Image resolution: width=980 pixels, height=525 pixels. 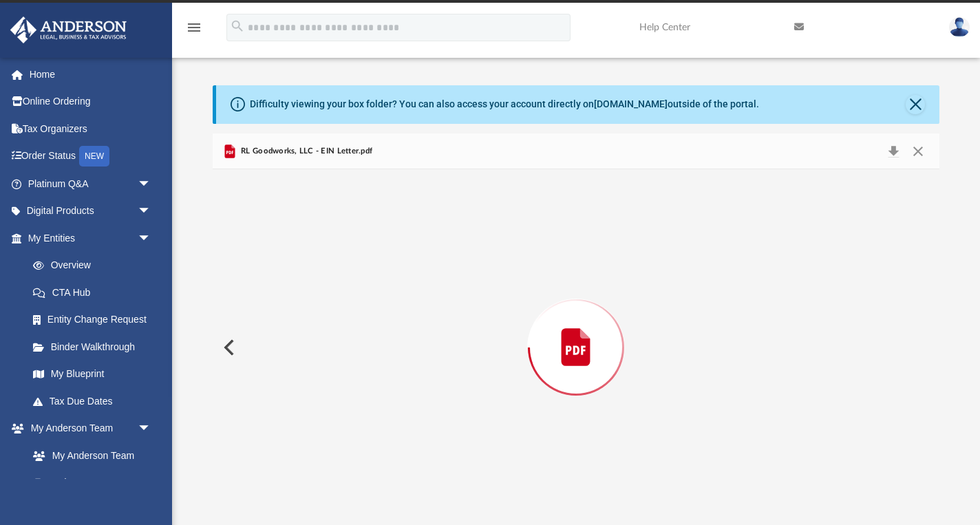 I want to click on span: RL Goodworks, LLC - EIN Letter.pdf, so click(x=305, y=151).